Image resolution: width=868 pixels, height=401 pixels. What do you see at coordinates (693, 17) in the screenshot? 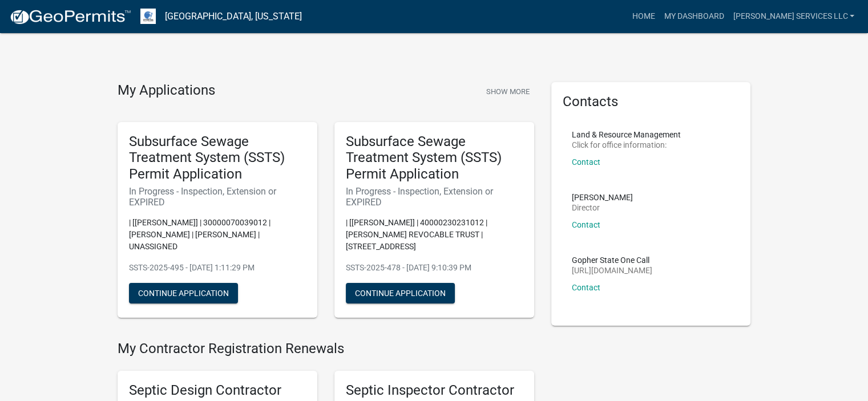
I see `a: My Dashboard` at bounding box center [693, 17].